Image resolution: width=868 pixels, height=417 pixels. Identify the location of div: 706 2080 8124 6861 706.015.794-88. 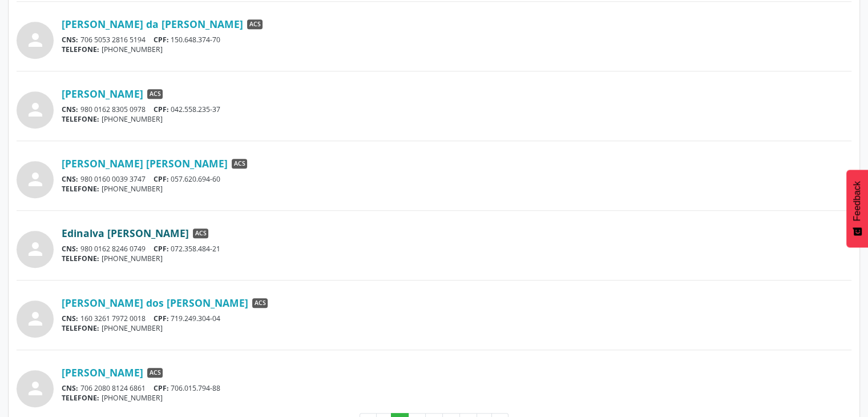
(457, 388).